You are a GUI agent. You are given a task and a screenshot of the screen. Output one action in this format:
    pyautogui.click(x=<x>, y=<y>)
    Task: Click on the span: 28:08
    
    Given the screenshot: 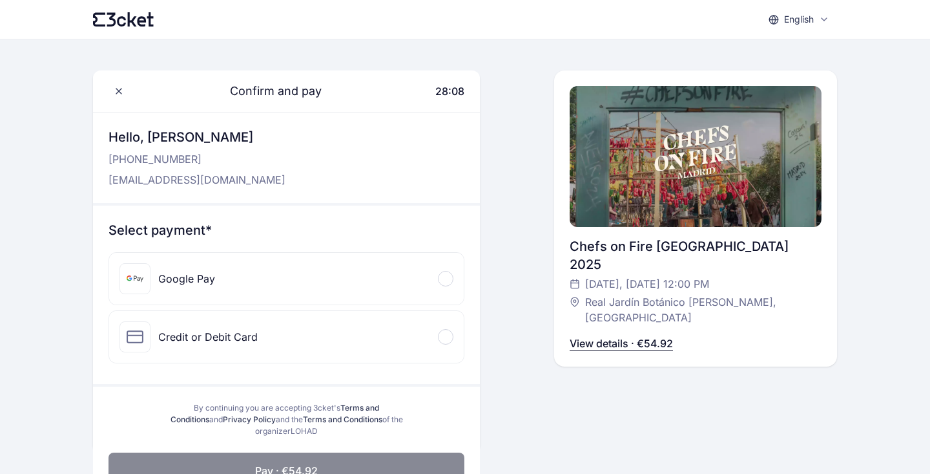 What is the action you would take?
    pyautogui.click(x=450, y=91)
    